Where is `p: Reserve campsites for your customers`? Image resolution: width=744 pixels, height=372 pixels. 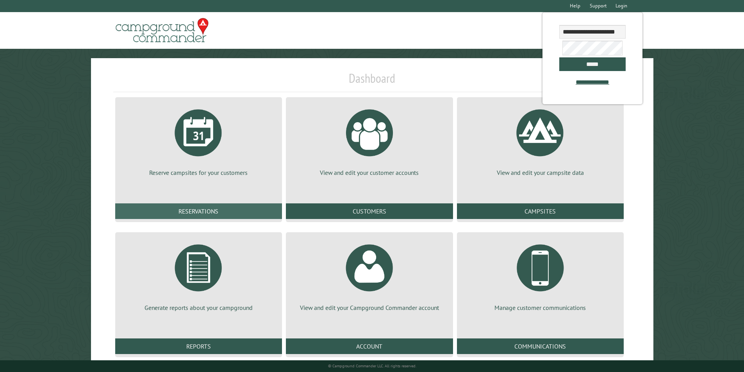
p: Reserve campsites for your customers is located at coordinates (198, 173).